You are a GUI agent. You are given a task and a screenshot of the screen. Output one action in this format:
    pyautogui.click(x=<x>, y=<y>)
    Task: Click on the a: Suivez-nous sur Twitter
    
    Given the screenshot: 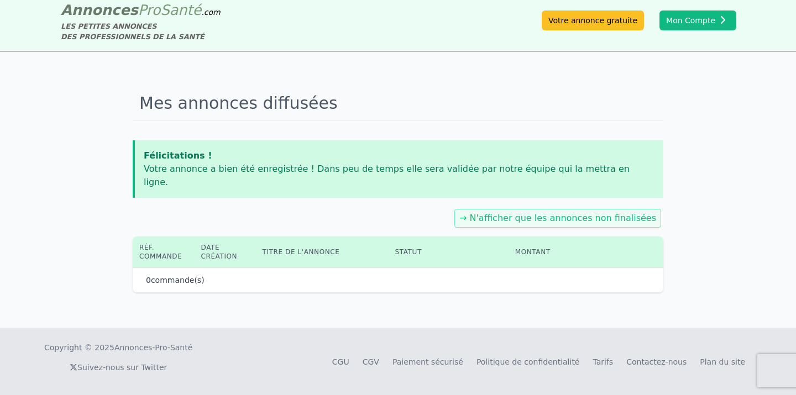 What is the action you would take?
    pyautogui.click(x=118, y=368)
    